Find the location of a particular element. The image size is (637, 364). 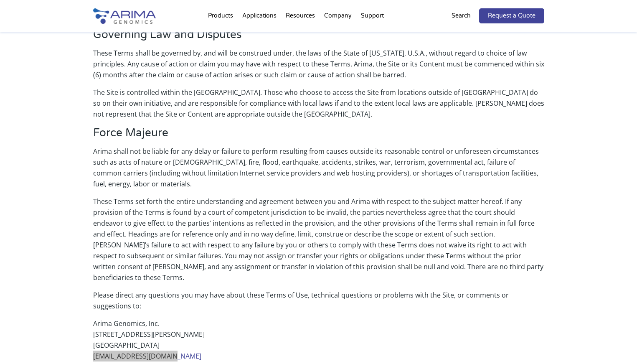

p: Arima shall not be liable for any delay or failure to perform resulting from causes outside its r... is located at coordinates (318, 171).